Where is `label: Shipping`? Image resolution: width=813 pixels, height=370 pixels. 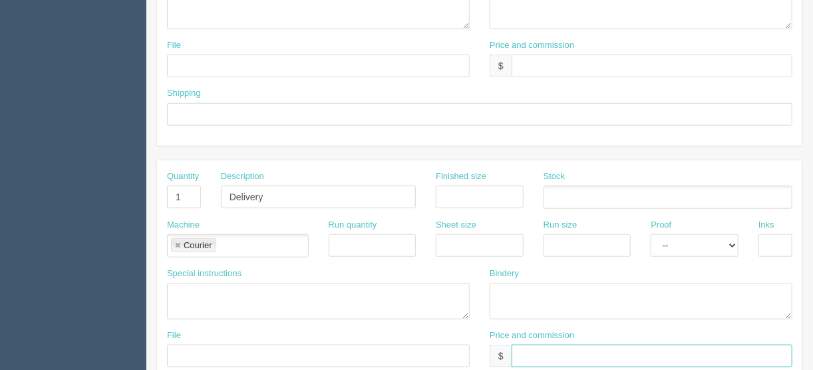
label: Shipping is located at coordinates (184, 93).